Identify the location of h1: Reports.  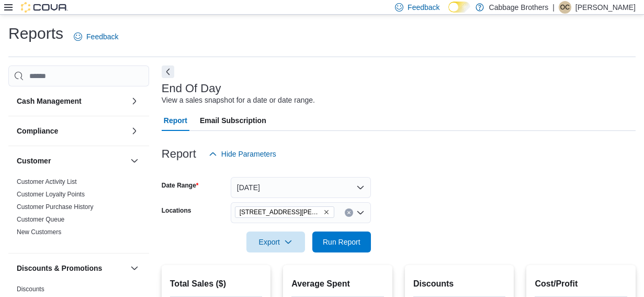
(35, 34).